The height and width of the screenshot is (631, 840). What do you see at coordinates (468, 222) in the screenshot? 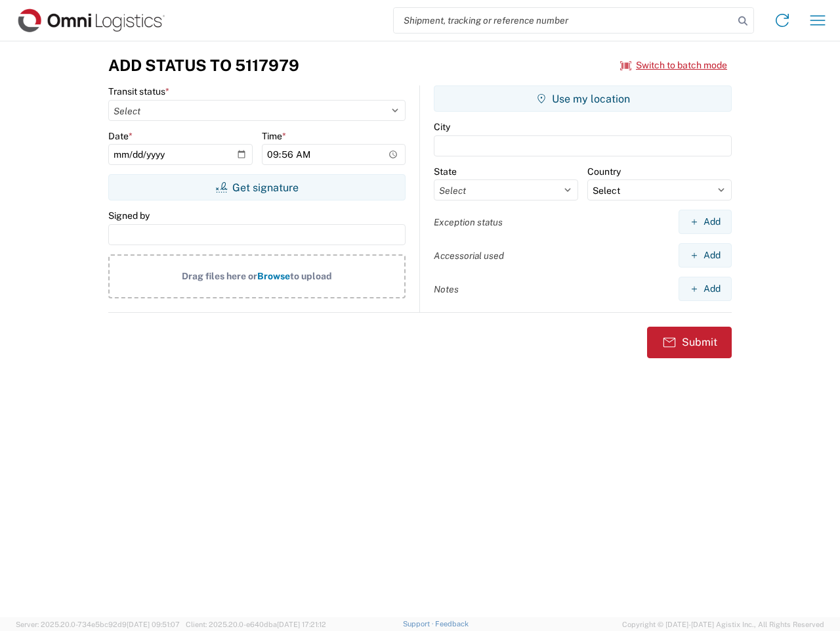
I see `label: Exception status` at bounding box center [468, 222].